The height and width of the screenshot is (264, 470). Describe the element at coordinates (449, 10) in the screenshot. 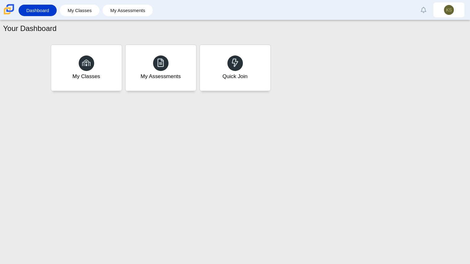

I see `span: KS` at that location.